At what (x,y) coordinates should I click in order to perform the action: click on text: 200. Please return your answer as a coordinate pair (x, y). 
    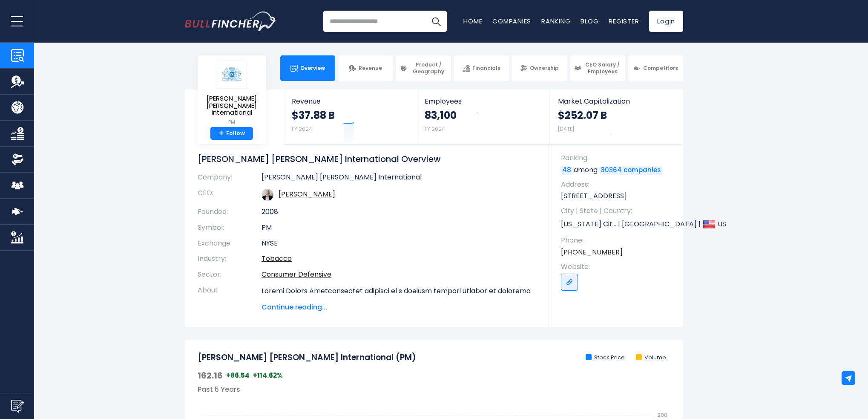
    Looking at the image, I should click on (663, 415).